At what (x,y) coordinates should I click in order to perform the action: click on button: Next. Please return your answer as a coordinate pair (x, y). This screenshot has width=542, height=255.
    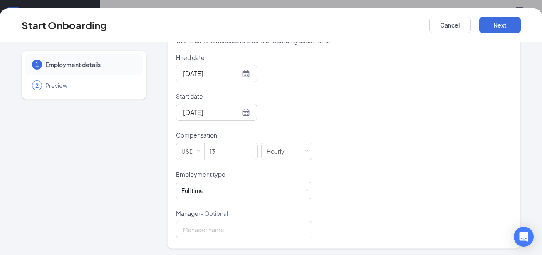
    Looking at the image, I should click on (500, 25).